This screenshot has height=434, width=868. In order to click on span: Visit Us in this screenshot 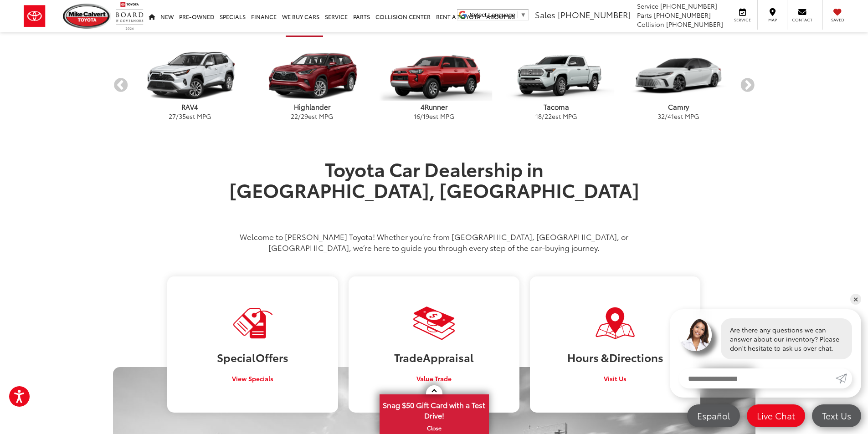, I will do `click(615, 378)`.